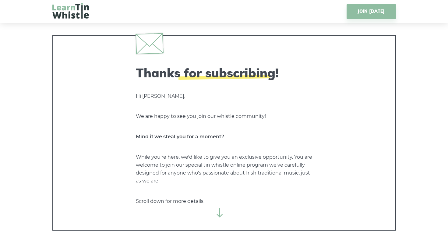 This screenshot has height=251, width=448. I want to click on img: LearnTinWhistle.com, so click(71, 11).